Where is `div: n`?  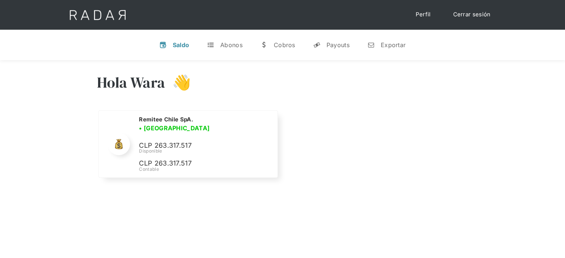
div: n is located at coordinates (371, 45).